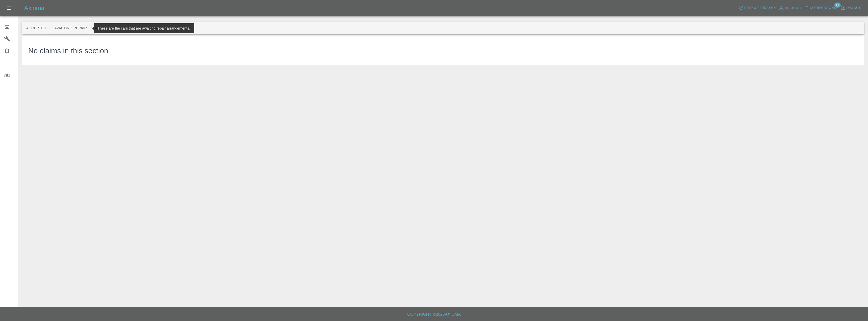 The height and width of the screenshot is (321, 868). What do you see at coordinates (34, 8) in the screenshot?
I see `h5: Axioma` at bounding box center [34, 8].